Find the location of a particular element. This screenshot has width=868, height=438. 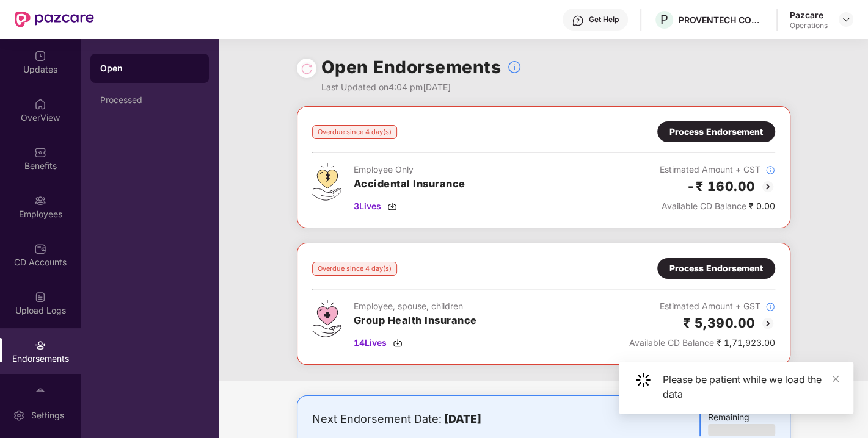

div: Get Help is located at coordinates (603, 20).